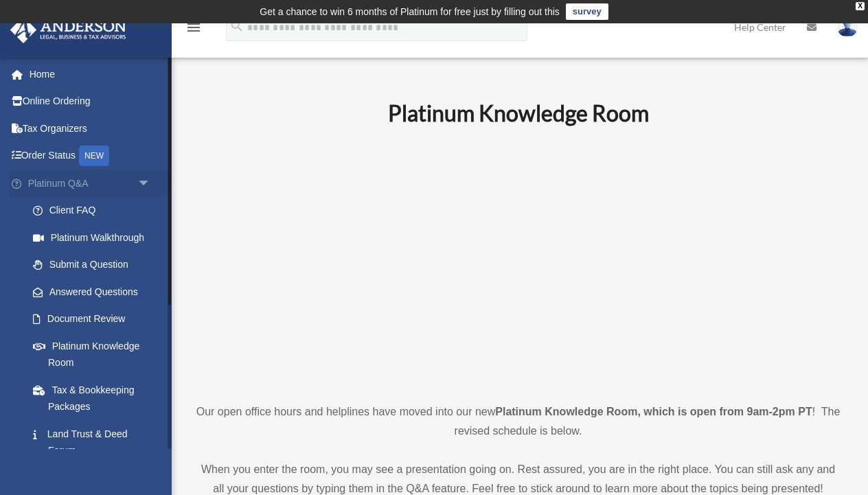  I want to click on a: Online Ordering, so click(90, 101).